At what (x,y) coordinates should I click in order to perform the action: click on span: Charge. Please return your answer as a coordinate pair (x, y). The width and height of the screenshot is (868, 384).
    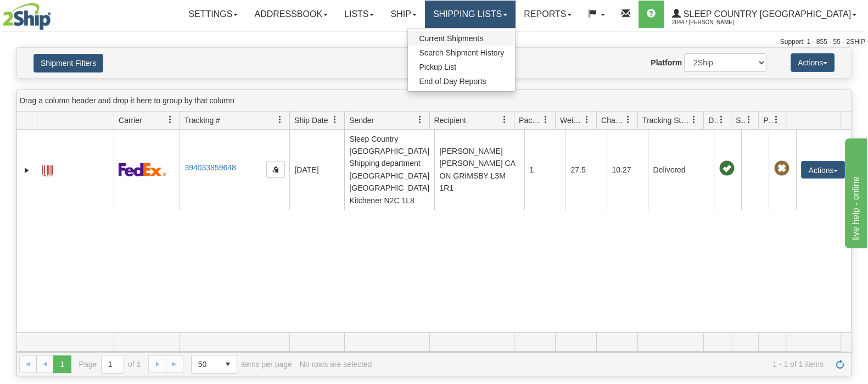
    Looking at the image, I should click on (613, 120).